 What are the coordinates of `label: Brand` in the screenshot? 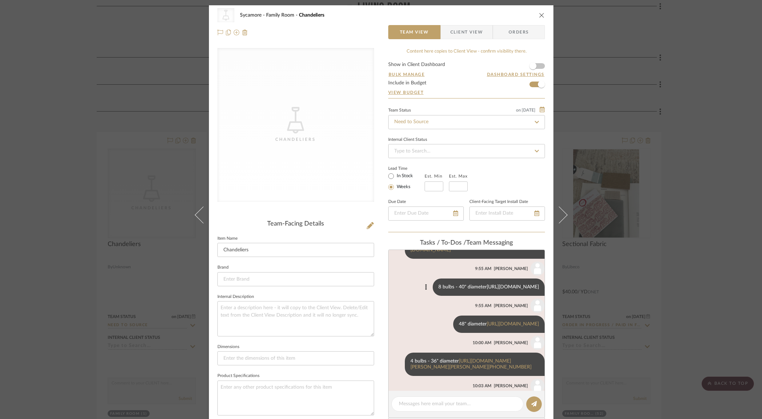 It's located at (223, 267).